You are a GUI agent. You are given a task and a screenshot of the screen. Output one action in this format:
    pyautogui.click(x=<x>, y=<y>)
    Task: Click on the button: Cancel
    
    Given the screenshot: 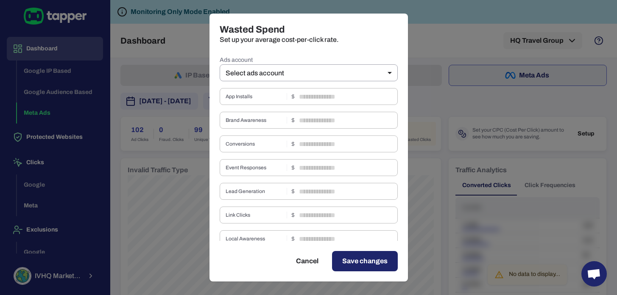 What is the action you would take?
    pyautogui.click(x=307, y=261)
    